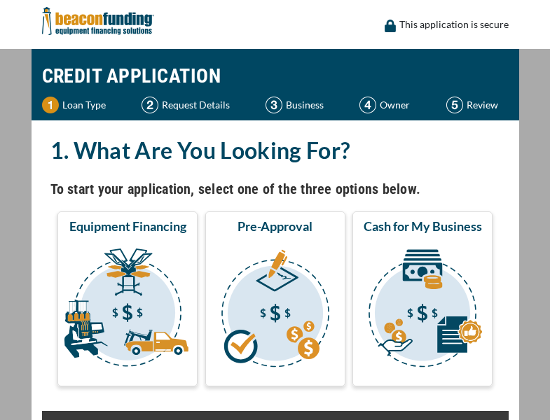 This screenshot has height=420, width=550. What do you see at coordinates (274, 105) in the screenshot?
I see `img: Step 3` at bounding box center [274, 105].